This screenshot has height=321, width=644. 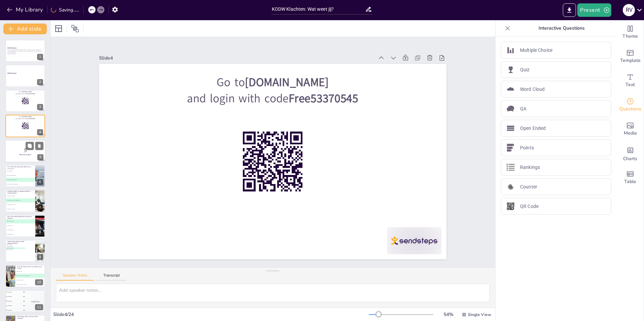 I want to click on span: gold, so click(x=7, y=292).